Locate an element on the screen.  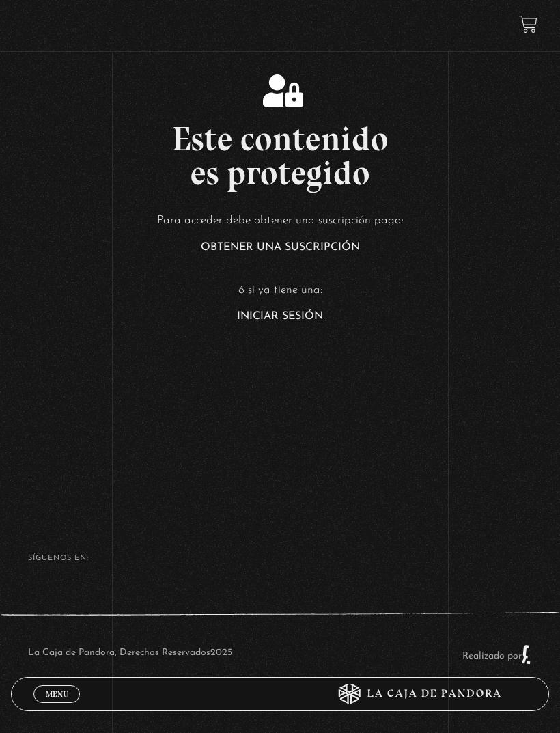
span: Cerrar is located at coordinates (56, 706).